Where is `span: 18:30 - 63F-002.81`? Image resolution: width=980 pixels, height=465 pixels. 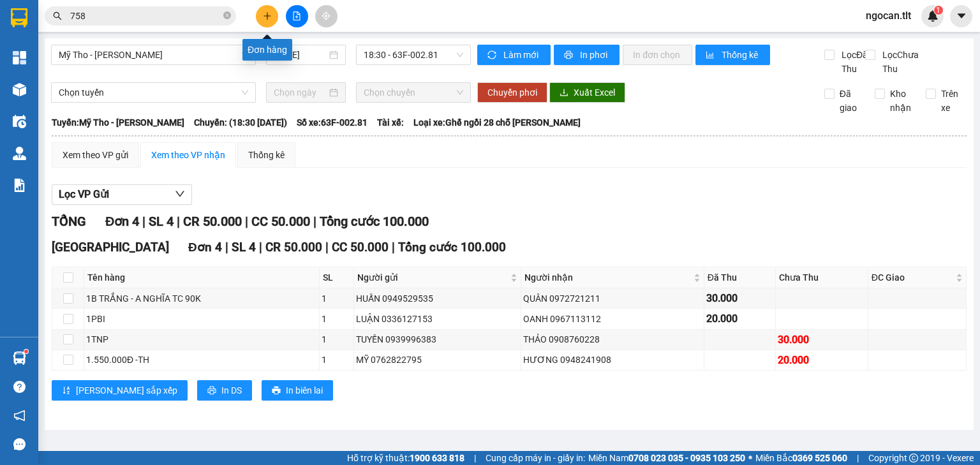
span: 18:30 - 63F-002.81 is located at coordinates (414, 55).